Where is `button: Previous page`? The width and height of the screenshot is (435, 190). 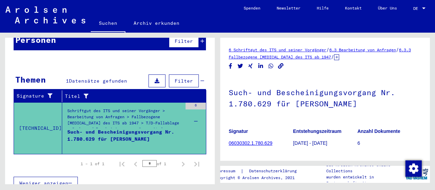
button: Previous page is located at coordinates (136, 164).